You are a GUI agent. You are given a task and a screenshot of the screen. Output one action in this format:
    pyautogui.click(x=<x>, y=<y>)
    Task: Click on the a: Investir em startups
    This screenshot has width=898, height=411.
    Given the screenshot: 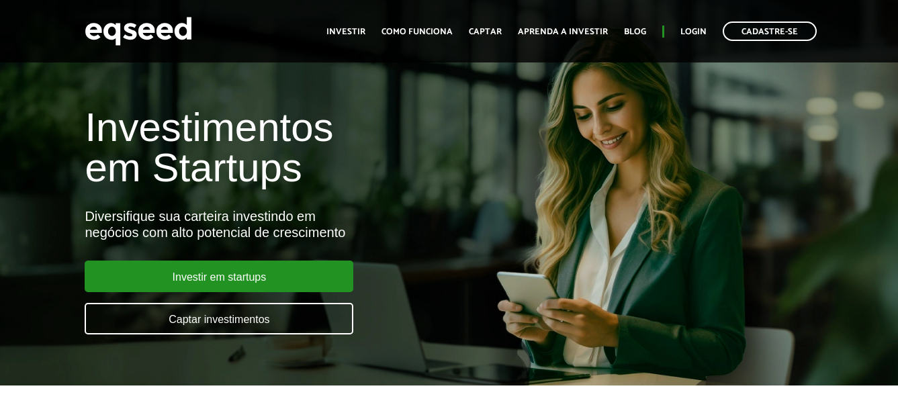 What is the action you would take?
    pyautogui.click(x=219, y=276)
    